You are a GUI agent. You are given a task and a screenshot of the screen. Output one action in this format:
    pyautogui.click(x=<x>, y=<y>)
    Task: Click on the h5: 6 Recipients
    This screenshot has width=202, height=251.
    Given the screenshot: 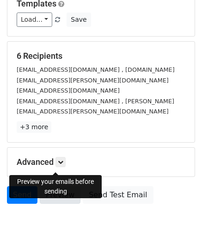 What is the action you would take?
    pyautogui.click(x=101, y=56)
    